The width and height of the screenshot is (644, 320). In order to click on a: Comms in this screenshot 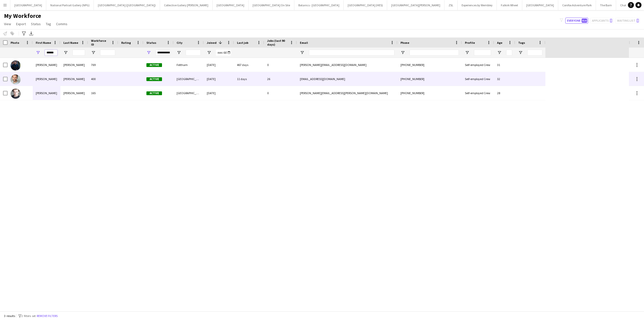, I will do `click(61, 24)`.